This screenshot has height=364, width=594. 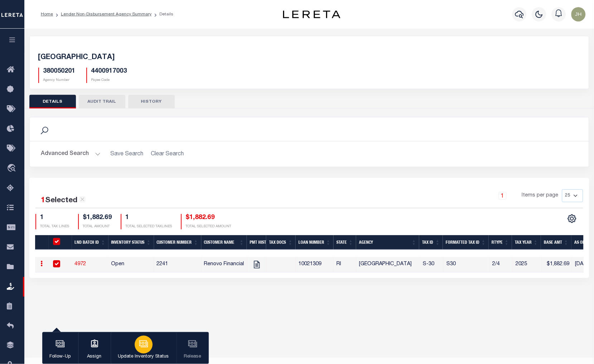 What do you see at coordinates (315, 265) in the screenshot?
I see `td: 10021309` at bounding box center [315, 265].